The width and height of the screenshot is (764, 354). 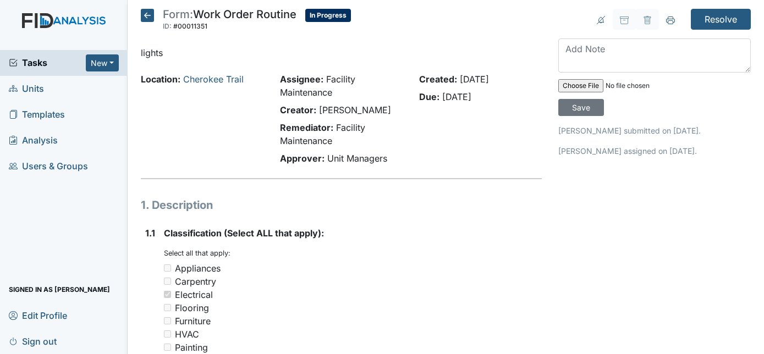 I want to click on small: Select all that apply:, so click(x=197, y=253).